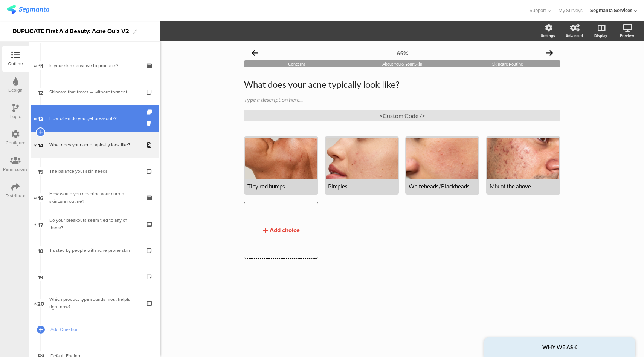 This screenshot has width=644, height=357. I want to click on div: 65%, so click(402, 53).